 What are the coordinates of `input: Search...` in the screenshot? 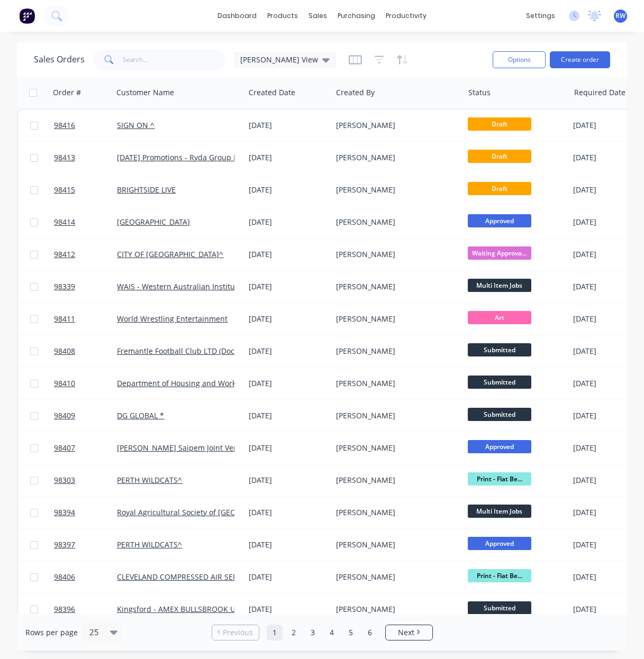 It's located at (174, 60).